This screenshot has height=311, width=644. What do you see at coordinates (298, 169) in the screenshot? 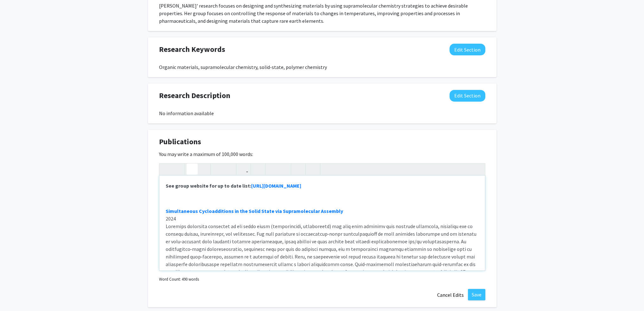
I see `button: Remove format` at bounding box center [298, 169].